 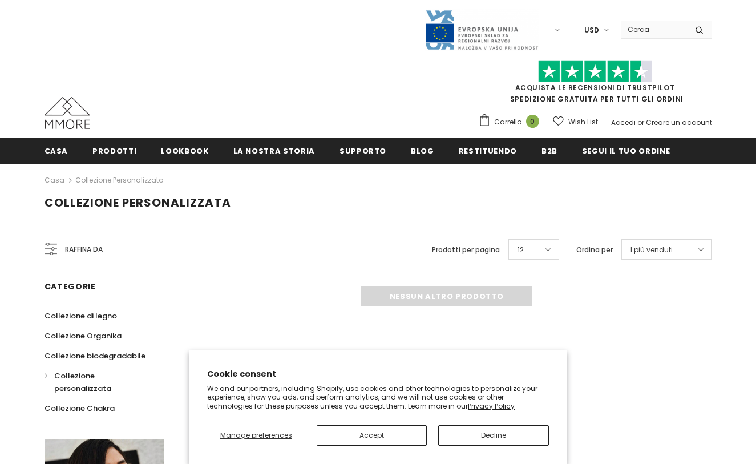 I want to click on a: Accedi, so click(x=623, y=122).